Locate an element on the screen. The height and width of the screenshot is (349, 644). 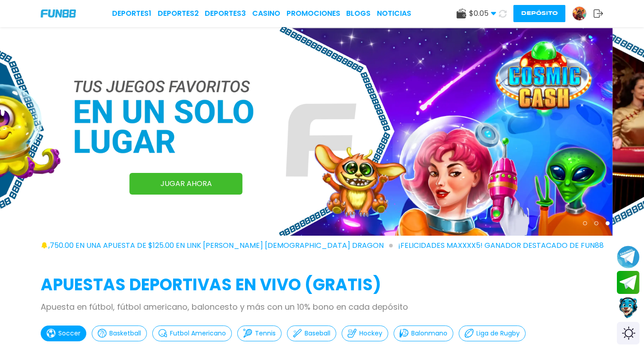
button: Contact customer service is located at coordinates (628, 308).